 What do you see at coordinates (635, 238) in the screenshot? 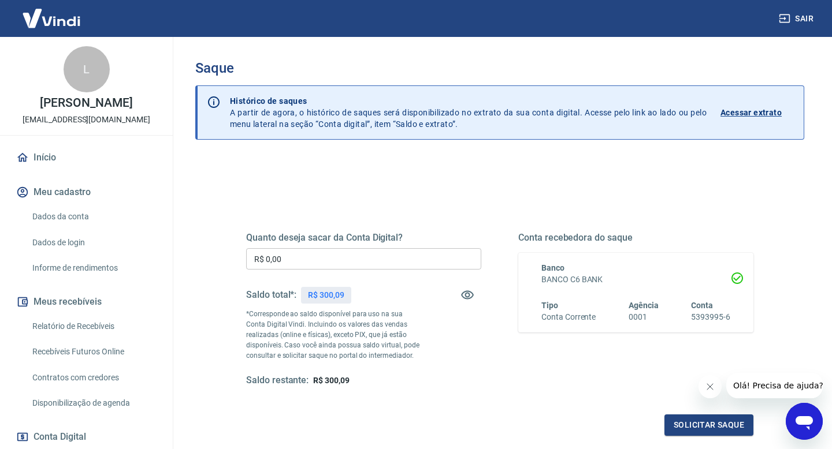
I see `h5: Conta recebedora do saque` at bounding box center [635, 238].